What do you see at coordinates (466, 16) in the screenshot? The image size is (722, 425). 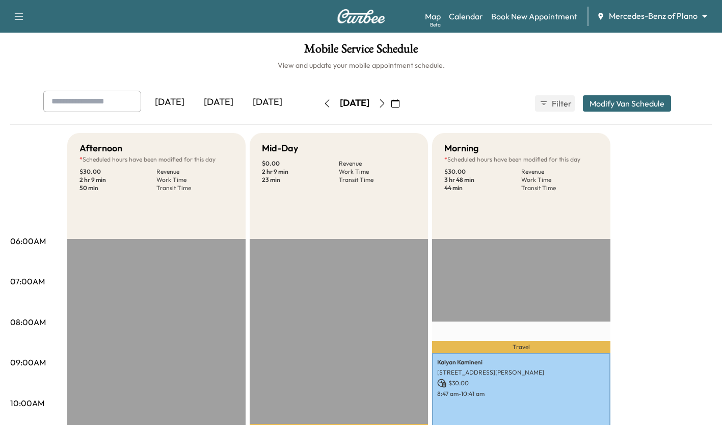 I see `a: Calendar` at bounding box center [466, 16].